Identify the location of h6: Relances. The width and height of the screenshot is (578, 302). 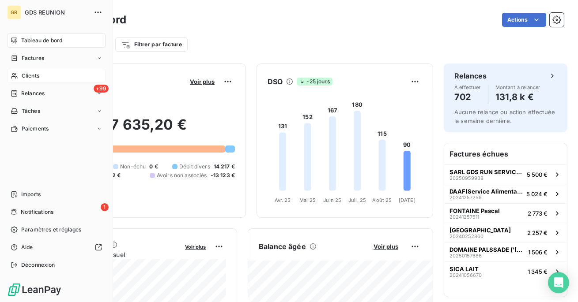
(470, 76).